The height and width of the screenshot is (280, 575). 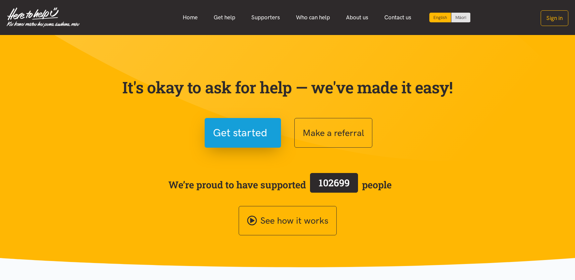 What do you see at coordinates (334, 183) in the screenshot?
I see `span: 102699` at bounding box center [334, 183].